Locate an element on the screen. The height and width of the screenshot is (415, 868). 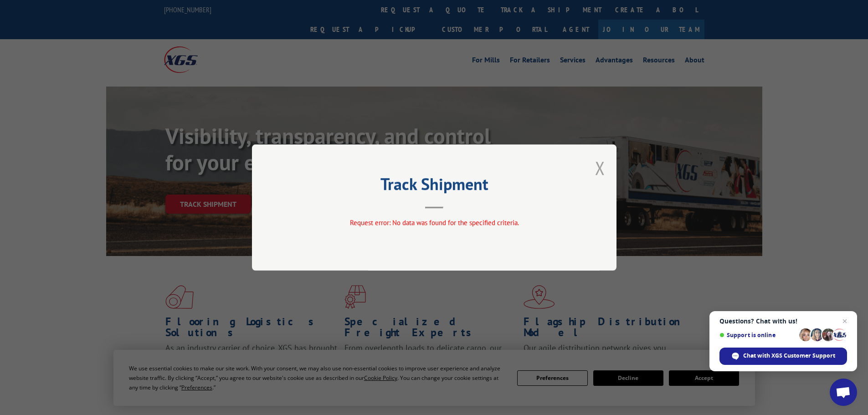
span: Close chat is located at coordinates (845, 321).